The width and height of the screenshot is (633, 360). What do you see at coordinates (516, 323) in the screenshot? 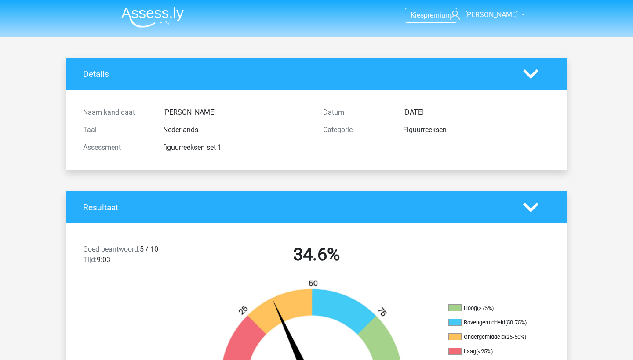
I see `div: (50-75%)` at bounding box center [516, 323].